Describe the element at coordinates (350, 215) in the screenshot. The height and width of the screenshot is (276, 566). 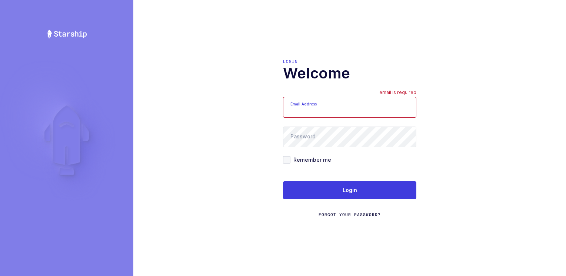
I see `a: Forgot Your Password?` at that location.